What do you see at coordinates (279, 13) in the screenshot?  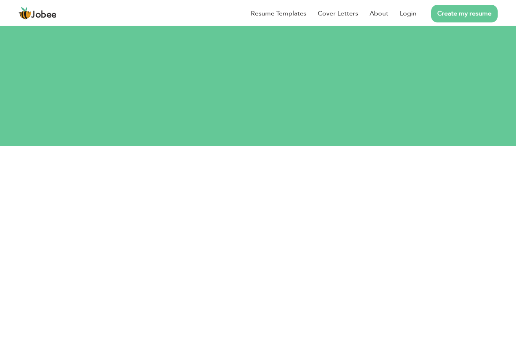 I see `a: Resume Templates` at bounding box center [279, 13].